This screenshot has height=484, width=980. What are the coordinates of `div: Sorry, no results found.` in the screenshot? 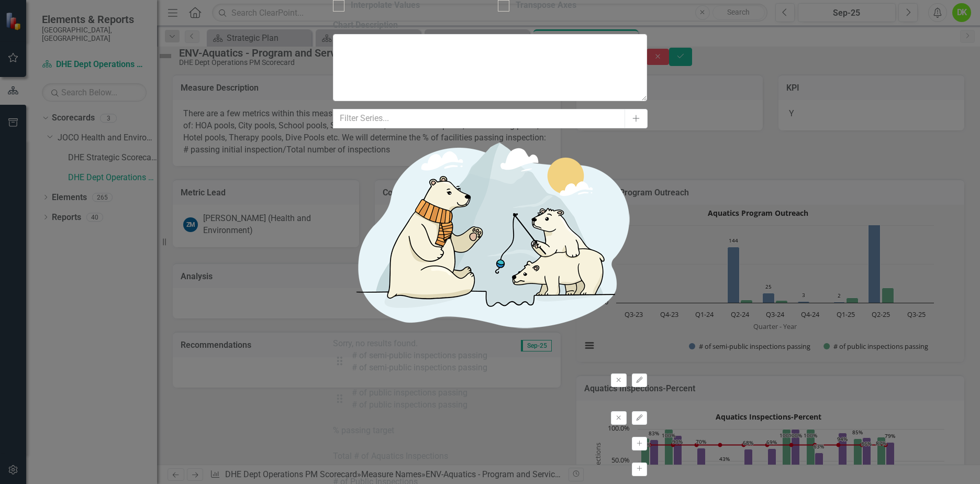 It's located at (490, 344).